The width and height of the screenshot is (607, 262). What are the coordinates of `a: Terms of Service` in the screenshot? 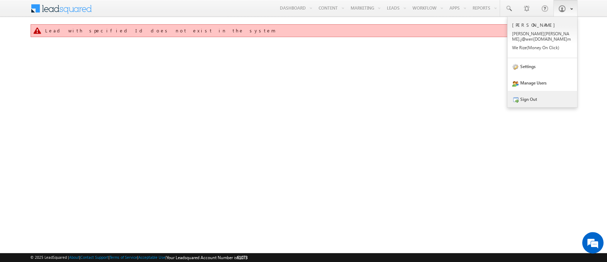 It's located at (123, 257).